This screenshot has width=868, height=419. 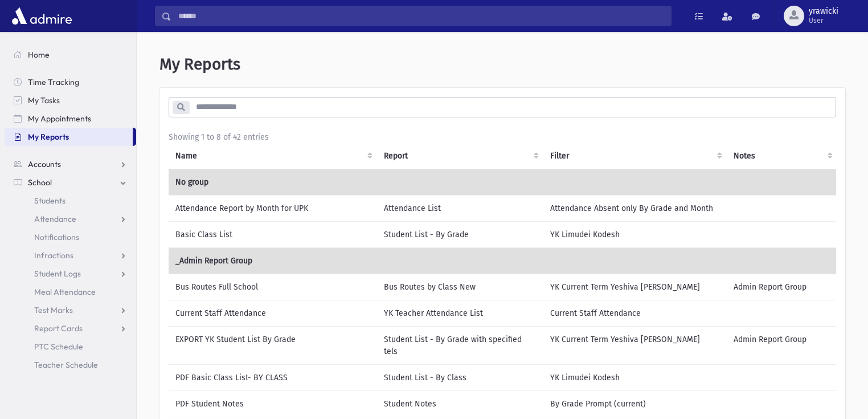 I want to click on span: Teacher Schedule, so click(x=66, y=364).